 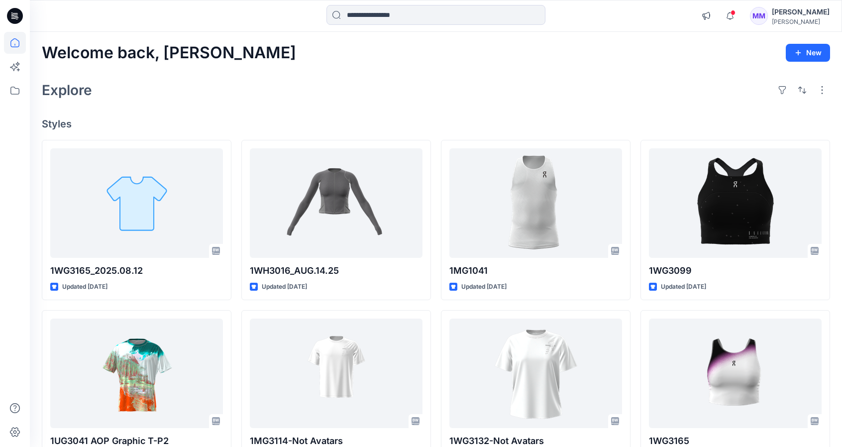 What do you see at coordinates (136, 373) in the screenshot?
I see `a: 1UG3041 AOP Graphic T-P2` at bounding box center [136, 373].